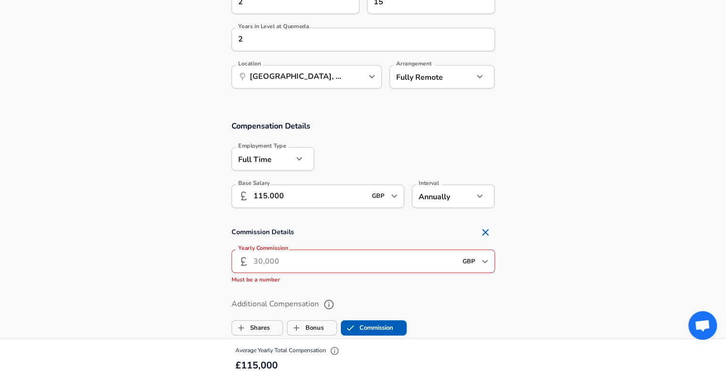 The height and width of the screenshot is (378, 726). I want to click on div: Annually, so click(443, 196).